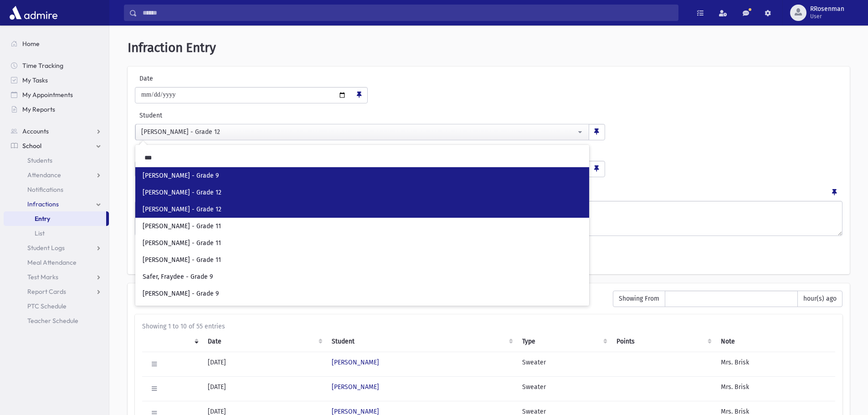  Describe the element at coordinates (47, 95) in the screenshot. I see `span: My Appointments` at that location.